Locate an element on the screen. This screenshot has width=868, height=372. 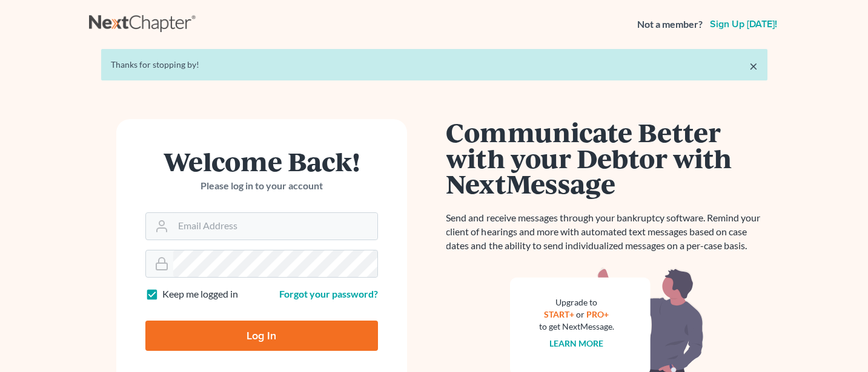
input: Email Address is located at coordinates (275, 226).